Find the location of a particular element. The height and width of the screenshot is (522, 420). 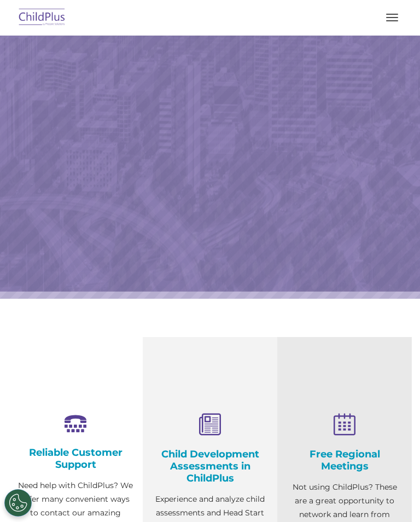

img: ChildPlus by Procare Solutions is located at coordinates (43, 18).